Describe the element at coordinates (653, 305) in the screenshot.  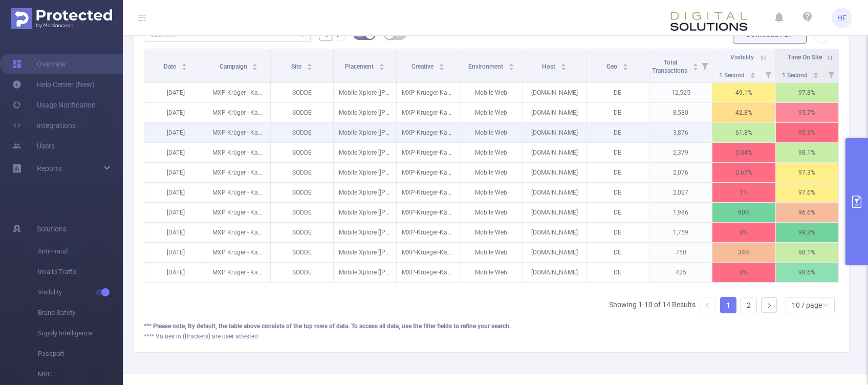
I see `li: Showing 1-10 of 14 Results` at that location.